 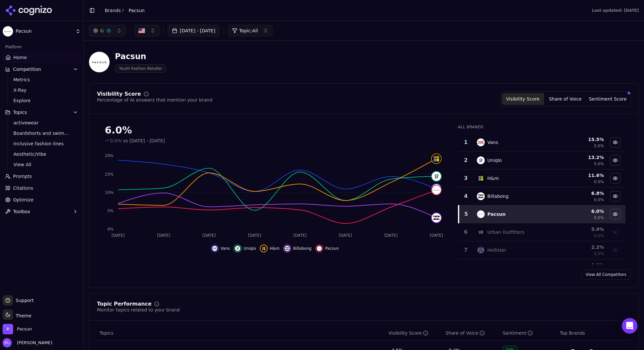 I want to click on a: View All, so click(x=42, y=165).